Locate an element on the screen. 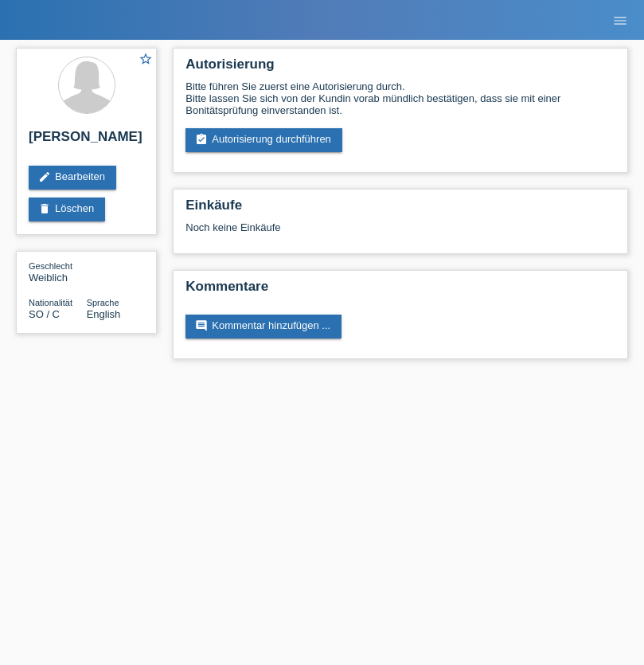 The height and width of the screenshot is (665, 644). i: star_border is located at coordinates (145, 59).